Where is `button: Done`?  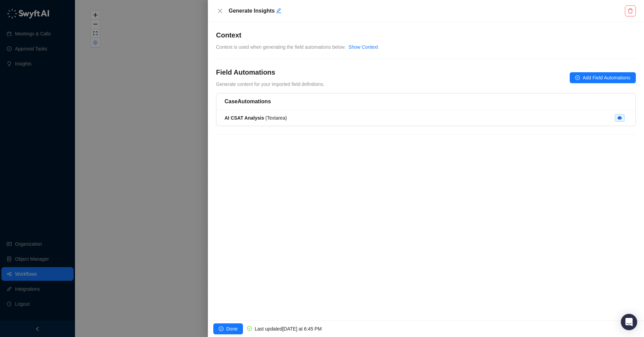 button: Done is located at coordinates (228, 329).